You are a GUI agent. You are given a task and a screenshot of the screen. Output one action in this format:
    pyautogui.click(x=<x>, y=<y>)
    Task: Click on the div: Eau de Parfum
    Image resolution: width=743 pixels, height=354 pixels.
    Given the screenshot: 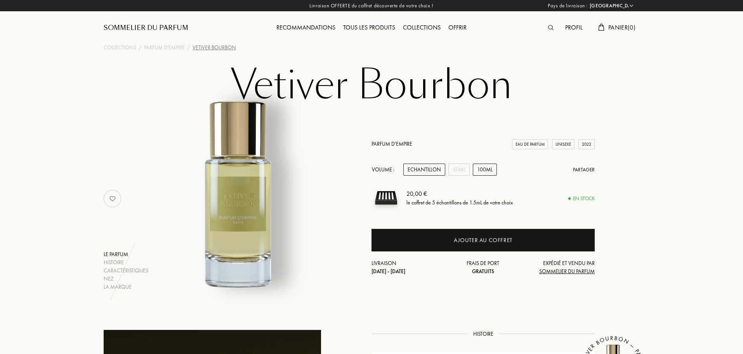 What is the action you would take?
    pyautogui.click(x=530, y=144)
    